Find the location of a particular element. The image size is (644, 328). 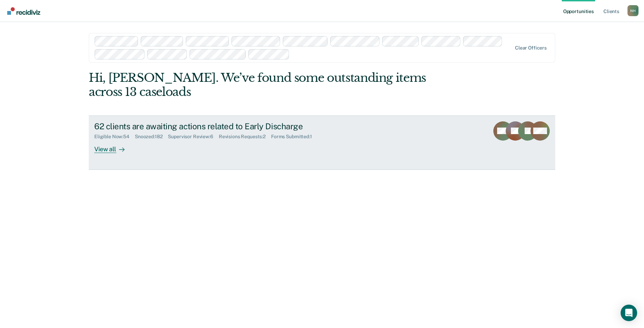

div: Supervisor Review : 6 is located at coordinates (193, 137).